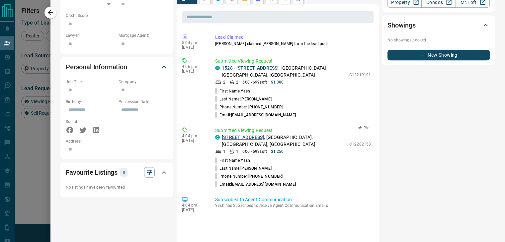  What do you see at coordinates (293, 206) in the screenshot?
I see `p: Yash has Subscribed to receive Agent Communication Emails` at bounding box center [293, 206].